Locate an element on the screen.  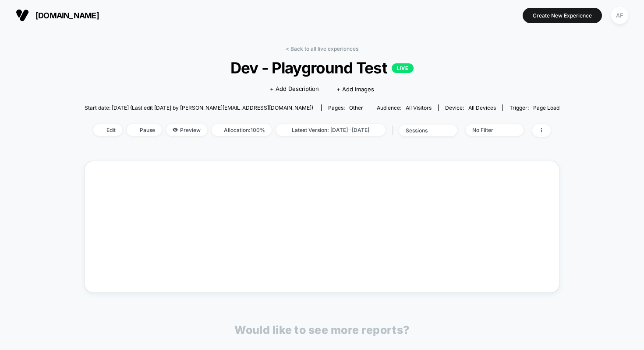
button: Create New Experience is located at coordinates (562, 15).